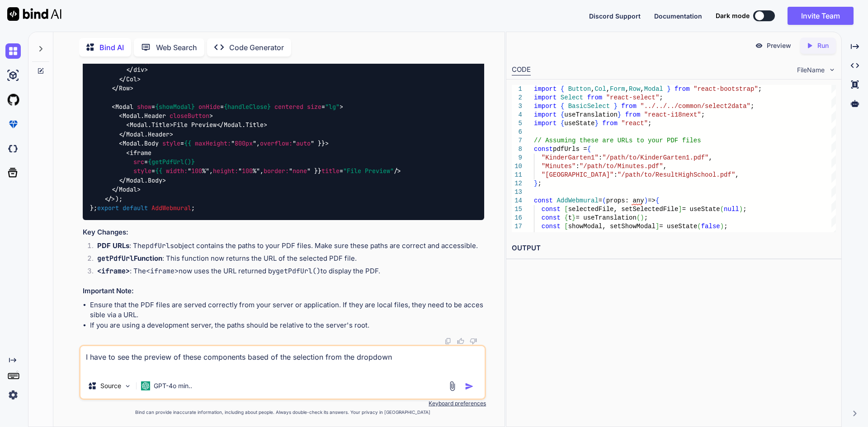 The image size is (868, 427). I want to click on div: 18, so click(517, 235).